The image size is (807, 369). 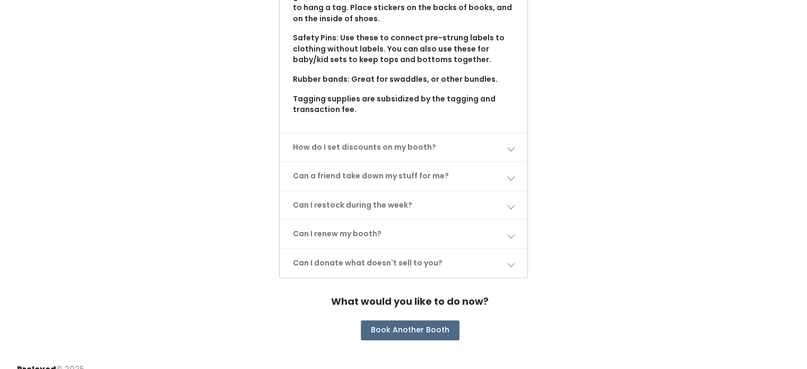 I want to click on h4: What would you like to do now?, so click(x=409, y=301).